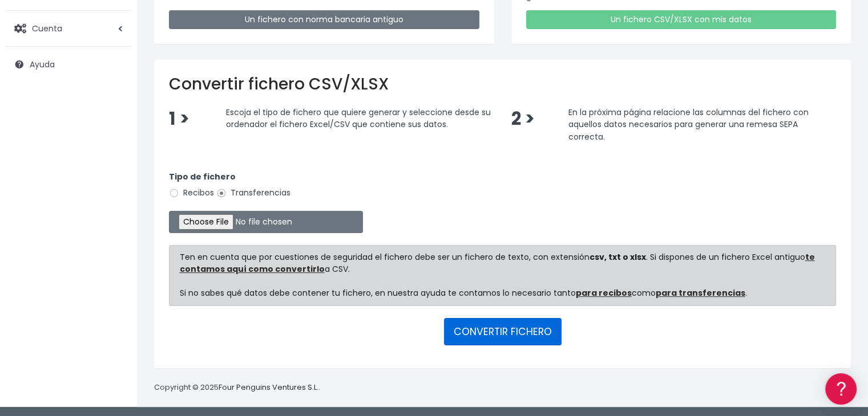 This screenshot has height=416, width=868. What do you see at coordinates (522, 119) in the screenshot?
I see `span: 2 >` at bounding box center [522, 119].